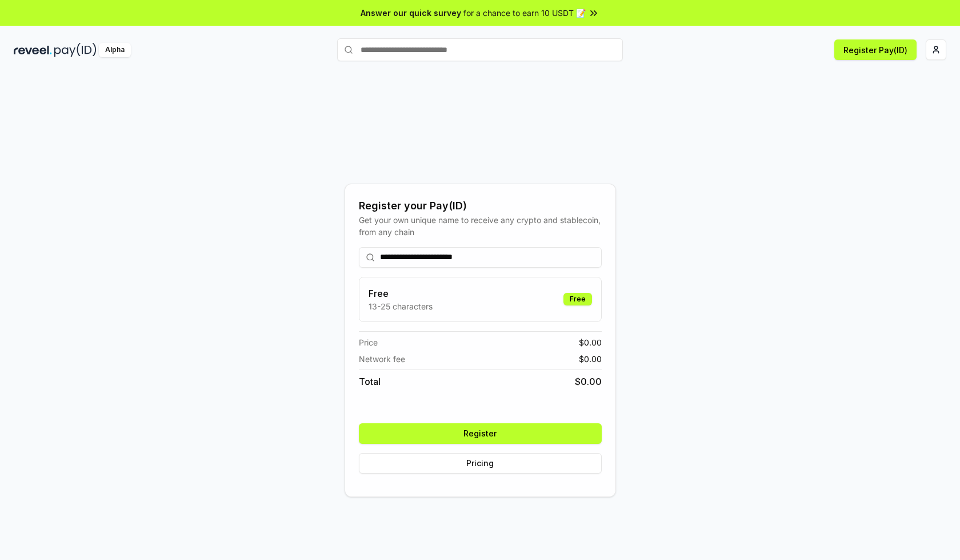 The height and width of the screenshot is (560, 960). Describe the element at coordinates (480, 206) in the screenshot. I see `div: Register your Pay(ID)` at that location.